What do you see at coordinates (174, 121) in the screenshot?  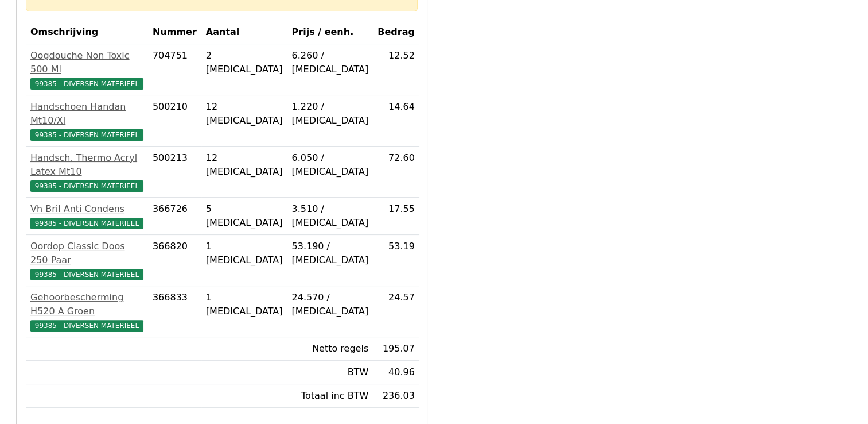 I see `td: 500210` at bounding box center [174, 121].